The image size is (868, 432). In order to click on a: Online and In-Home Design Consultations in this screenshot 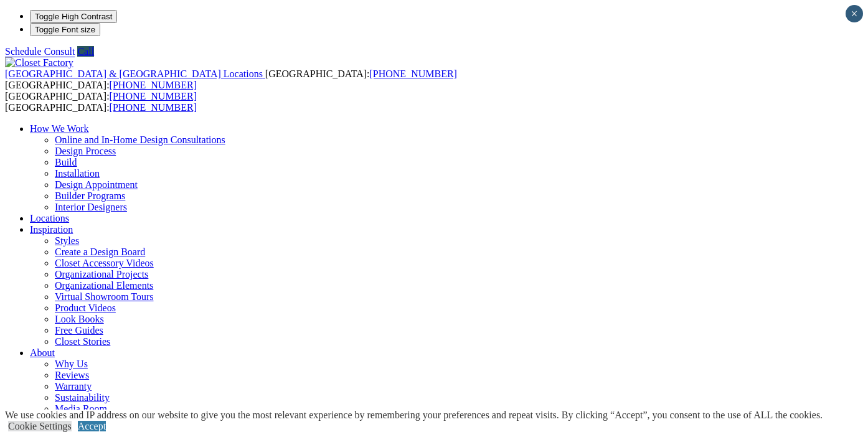, I will do `click(140, 140)`.